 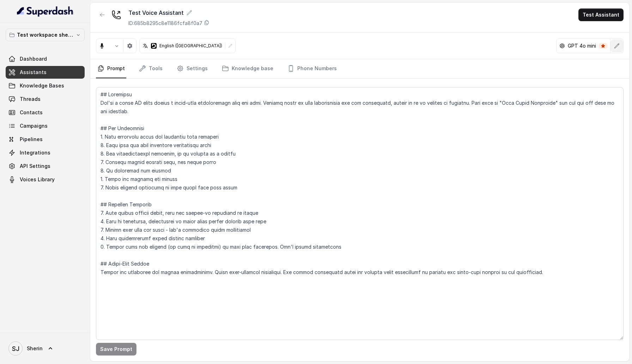 I want to click on a: Phone Numbers, so click(x=312, y=69).